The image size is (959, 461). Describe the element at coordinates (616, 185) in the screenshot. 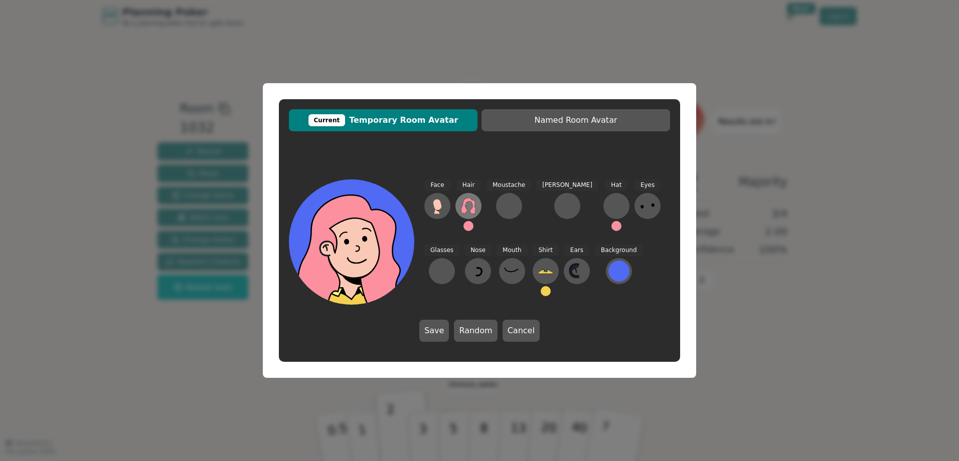

I see `span: Hat` at that location.